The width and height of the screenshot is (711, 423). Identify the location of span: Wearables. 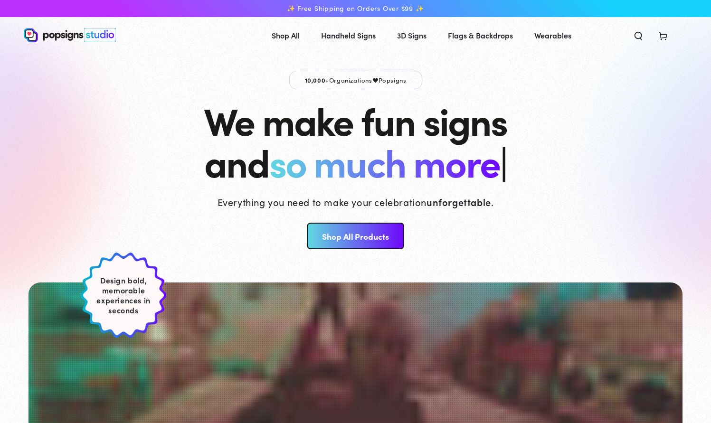
(553, 35).